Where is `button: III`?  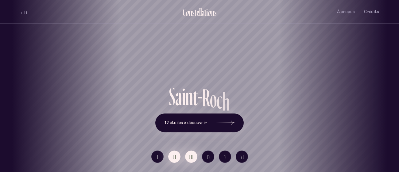
button: III is located at coordinates (191, 157).